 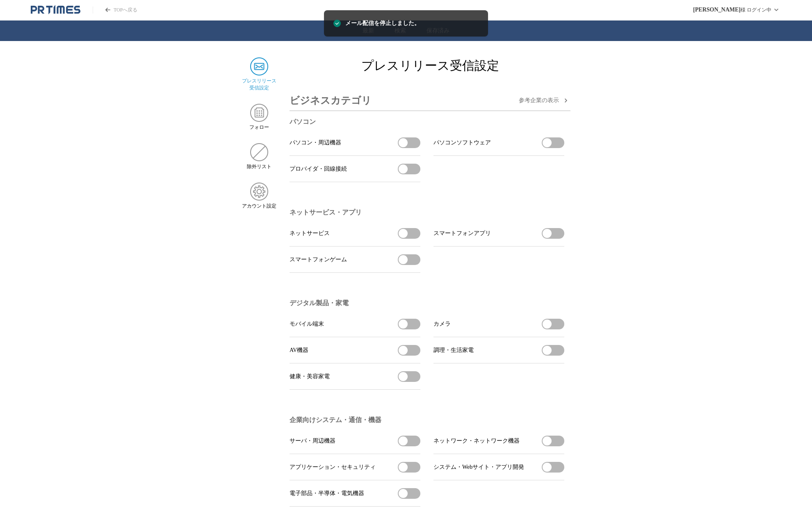 What do you see at coordinates (479, 467) in the screenshot?
I see `span: システム・Webサイト・アプリ開発` at bounding box center [479, 467].